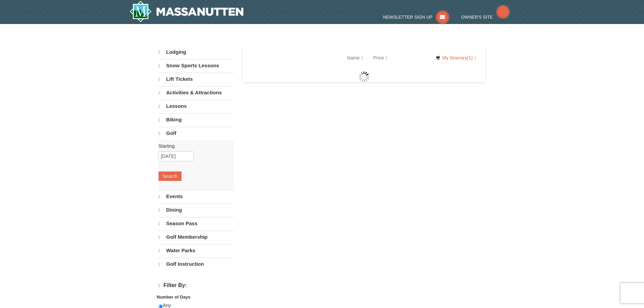  Describe the element at coordinates (196, 264) in the screenshot. I see `a: Golf Instruction` at that location.